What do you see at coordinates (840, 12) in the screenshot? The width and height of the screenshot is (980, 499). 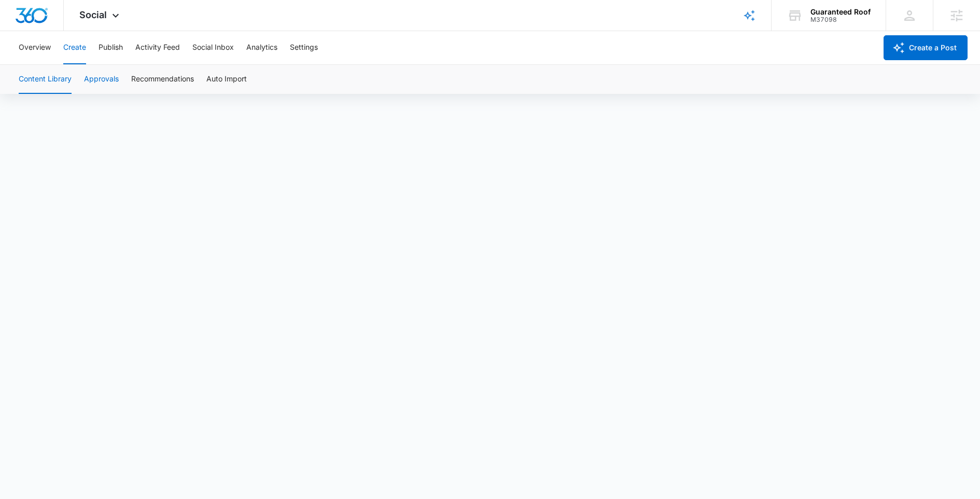 I see `div: account name` at bounding box center [840, 12].